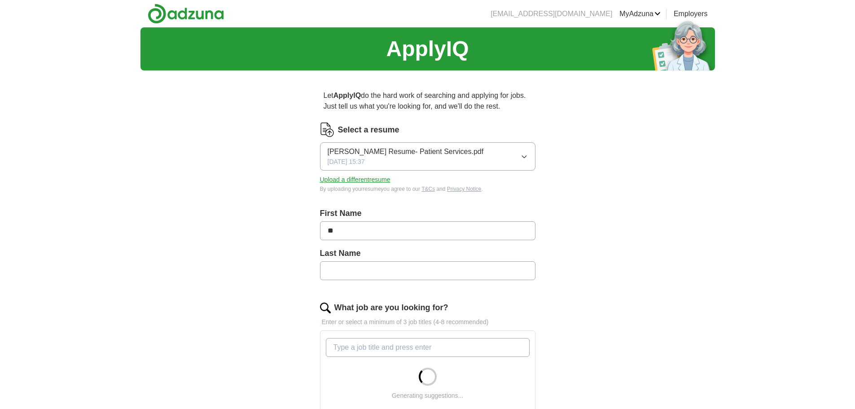  Describe the element at coordinates (327, 130) in the screenshot. I see `img: CV Icon` at that location.